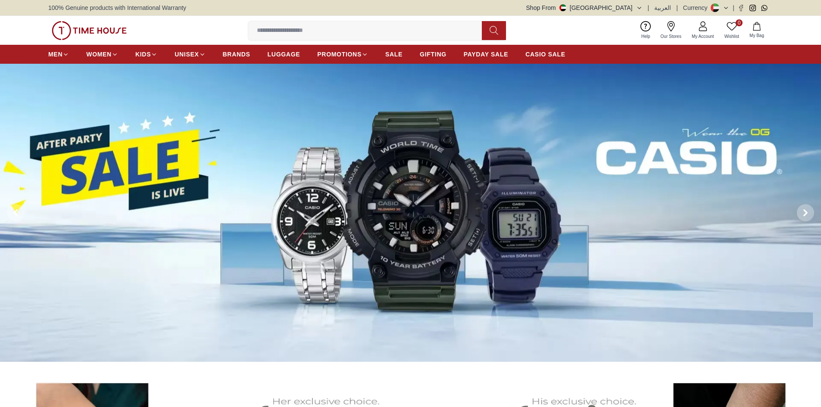 The image size is (821, 407). What do you see at coordinates (752, 8) in the screenshot?
I see `a: Instagram` at bounding box center [752, 8].